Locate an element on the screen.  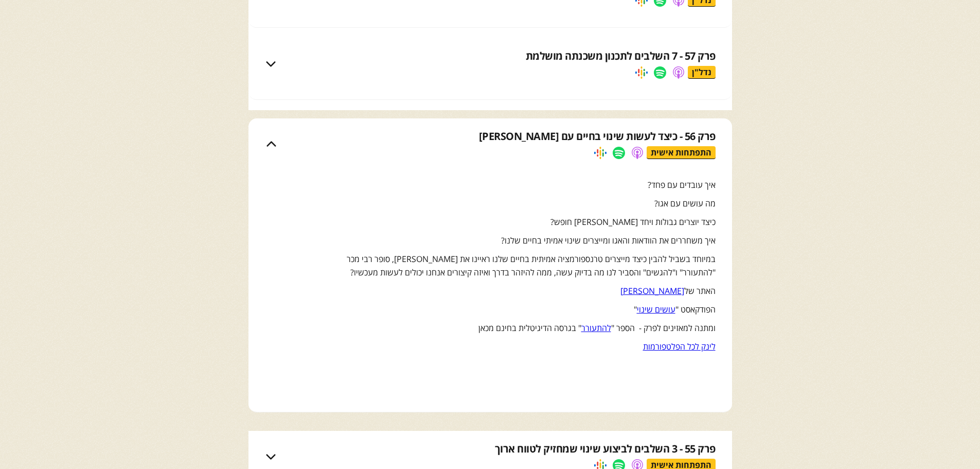
div: פרק 57 - 7 השלבים לתכנון משכנתה מושלמתנדל"ן is located at coordinates (490, 64).